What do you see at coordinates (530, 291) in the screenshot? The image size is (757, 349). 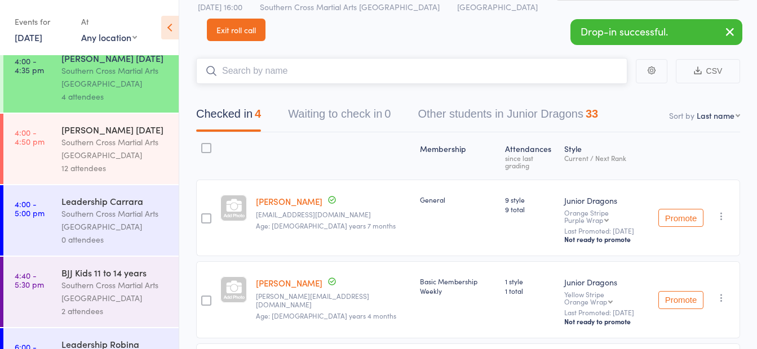 I see `span: 1 total` at bounding box center [530, 291].